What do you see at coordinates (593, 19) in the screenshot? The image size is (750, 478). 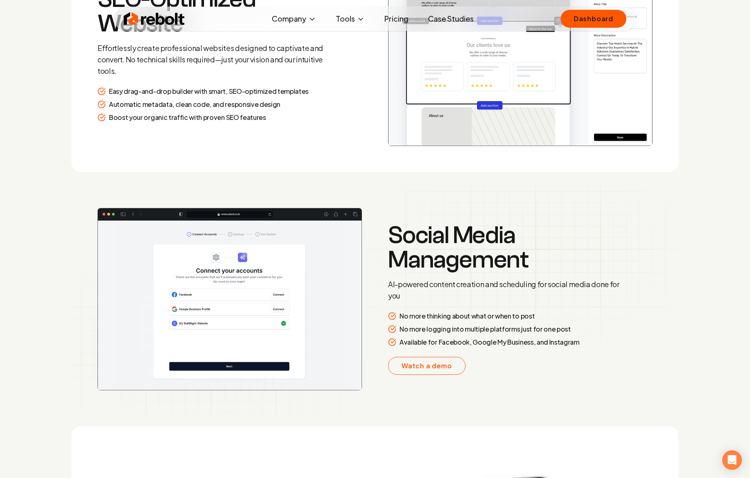 I see `a: Dashboard` at bounding box center [593, 19].